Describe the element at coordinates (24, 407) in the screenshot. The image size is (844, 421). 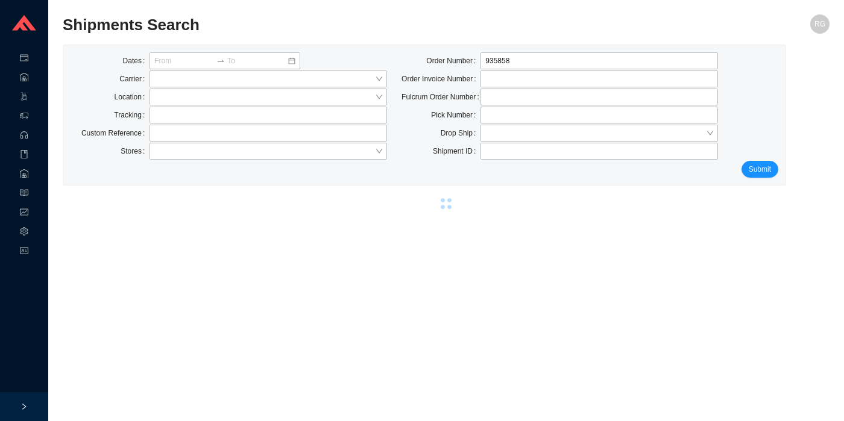
I see `span: right` at that location.